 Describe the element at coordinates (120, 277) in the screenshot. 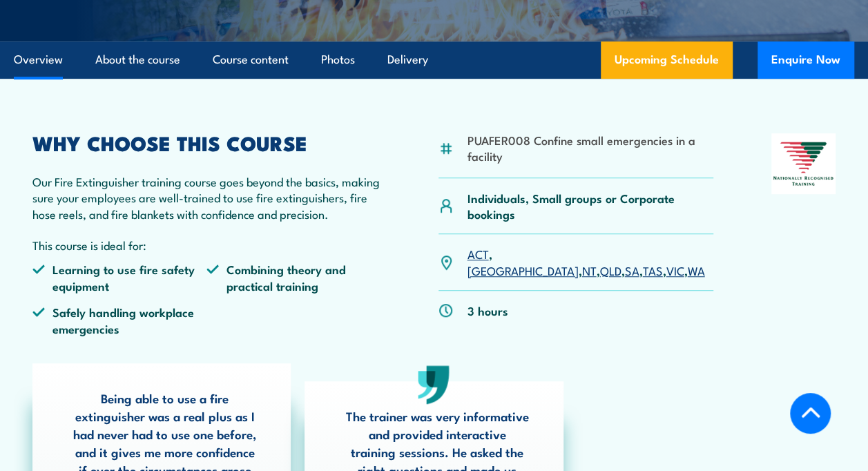

I see `li: Learning to use fire safety equipment` at that location.